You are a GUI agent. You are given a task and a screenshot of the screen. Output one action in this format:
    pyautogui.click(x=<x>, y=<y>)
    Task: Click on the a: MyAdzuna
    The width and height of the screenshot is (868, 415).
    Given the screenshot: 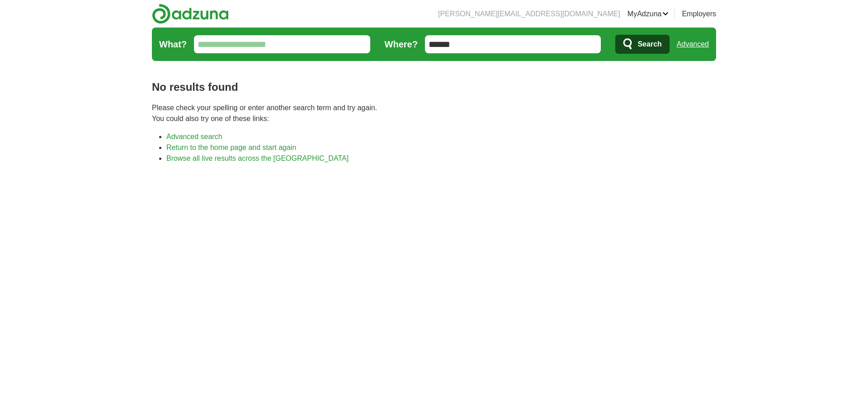 What is the action you would take?
    pyautogui.click(x=648, y=14)
    